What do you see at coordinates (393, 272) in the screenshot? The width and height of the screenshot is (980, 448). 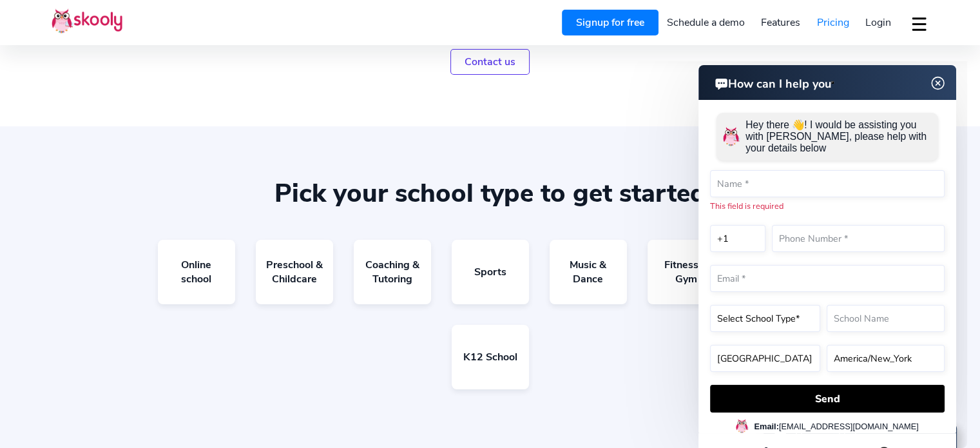 I see `a: Coaching & Tutoring` at bounding box center [393, 272].